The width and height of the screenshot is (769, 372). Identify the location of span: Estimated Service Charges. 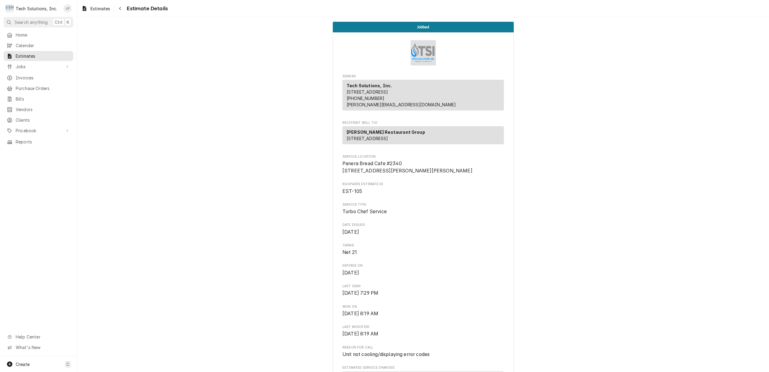
(423, 367).